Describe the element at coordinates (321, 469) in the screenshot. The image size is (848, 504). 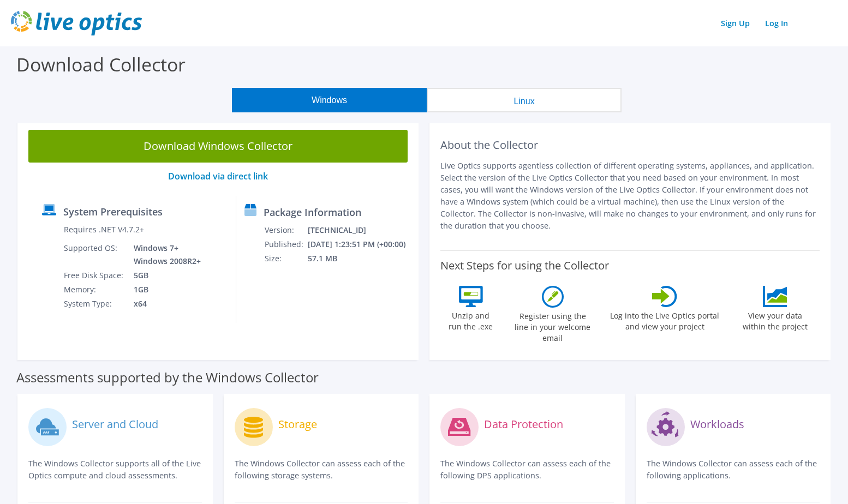
I see `p: The Windows Collector can assess each of the following storage systems.` at that location.